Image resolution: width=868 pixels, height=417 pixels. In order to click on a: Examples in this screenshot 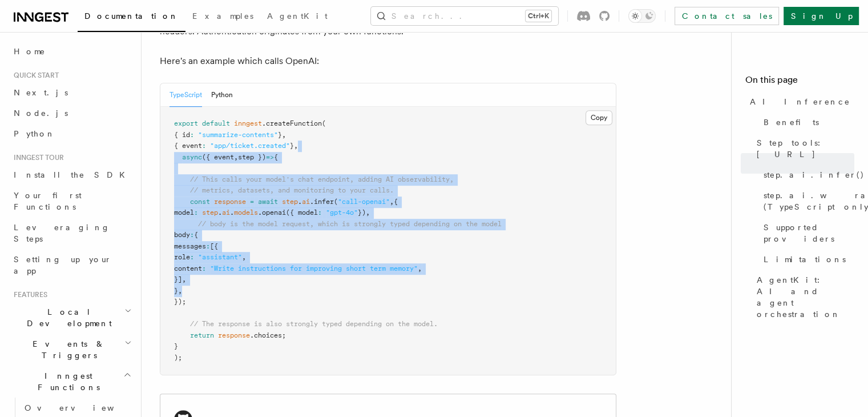, I will do `click(223, 17)`.